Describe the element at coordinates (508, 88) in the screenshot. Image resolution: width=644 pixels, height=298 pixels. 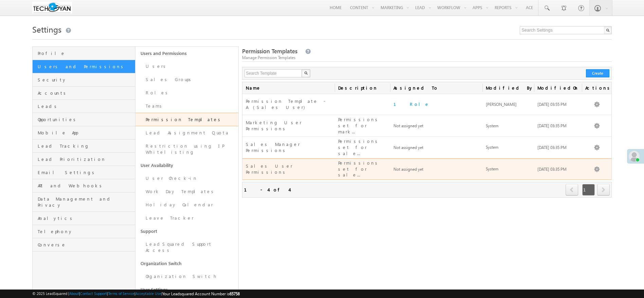
I see `span: Modified By` at that location.